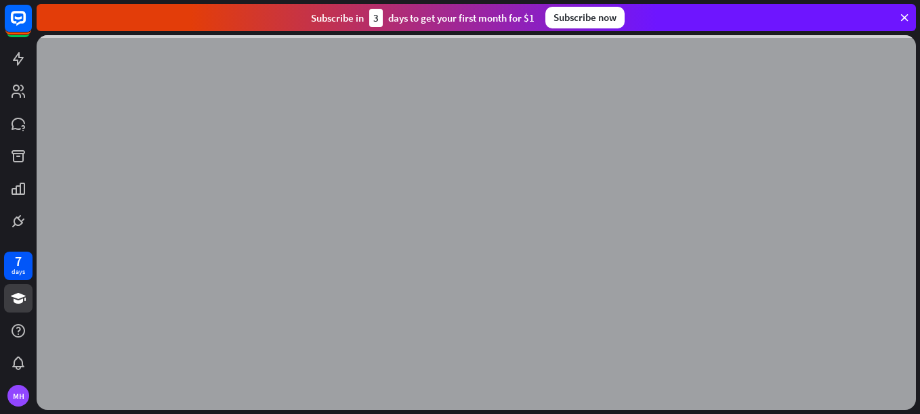 The image size is (920, 414). Describe the element at coordinates (584, 18) in the screenshot. I see `div: Subscribe now` at that location.